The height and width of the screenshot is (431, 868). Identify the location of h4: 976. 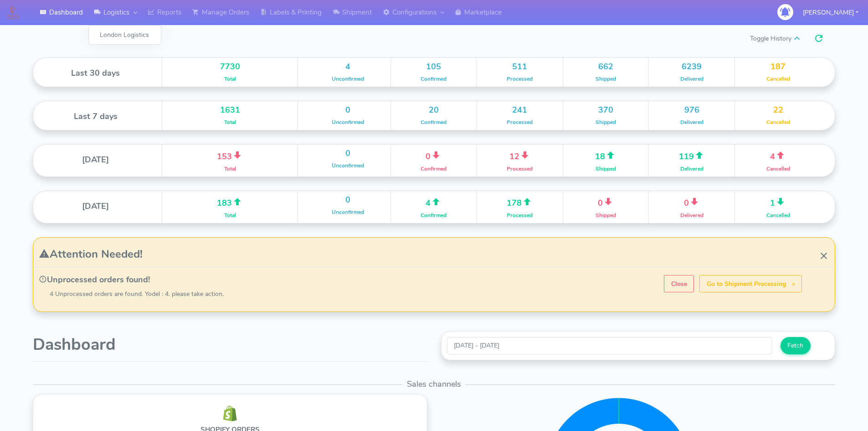
(692, 111).